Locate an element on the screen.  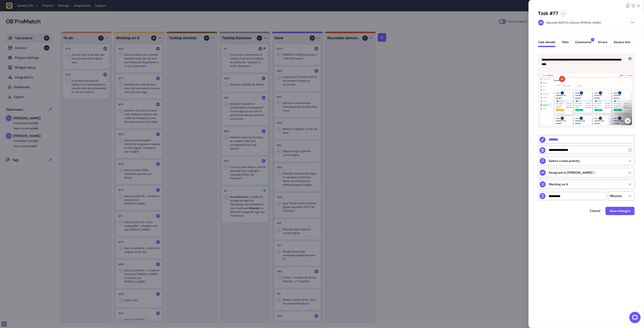
button: Task details is located at coordinates (547, 44).